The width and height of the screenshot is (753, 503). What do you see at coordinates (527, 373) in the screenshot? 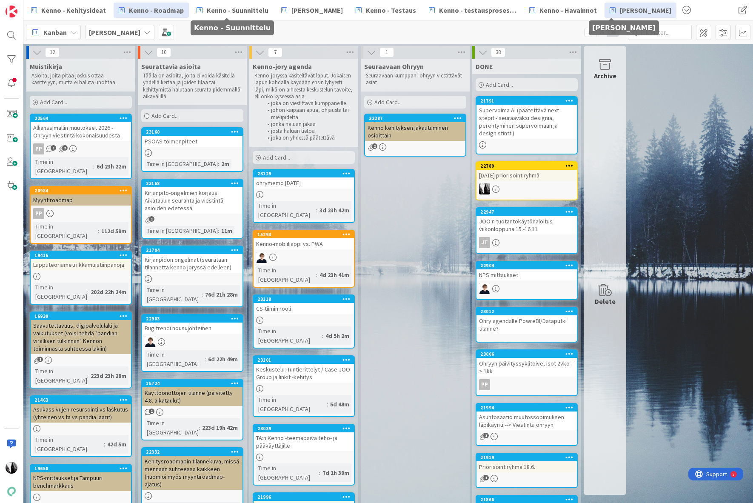
I see `a: 23006Ohryyn päivityssyklitoive, isot 2vko --> 1kkPP` at bounding box center [527, 373].